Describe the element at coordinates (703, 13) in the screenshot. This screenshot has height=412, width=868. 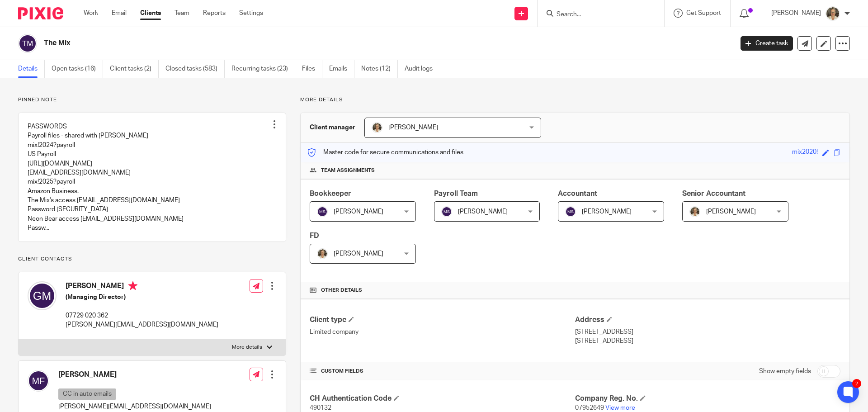
I see `span: Get Support` at that location.